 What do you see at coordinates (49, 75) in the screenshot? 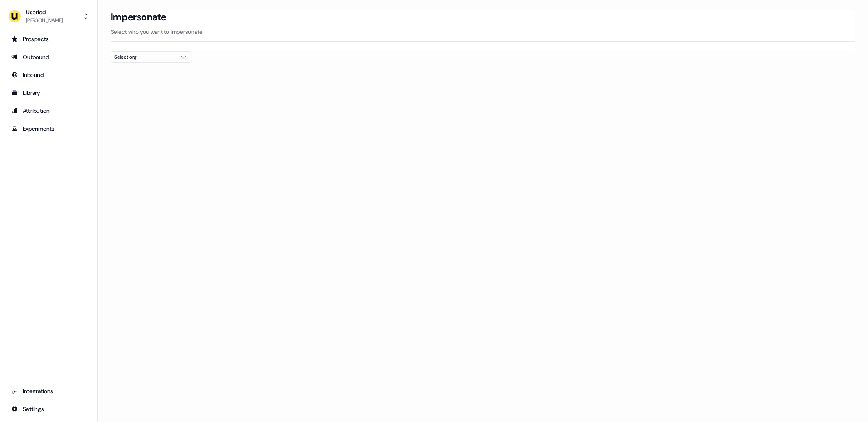
I see `a: Go to Inbound` at bounding box center [49, 75].